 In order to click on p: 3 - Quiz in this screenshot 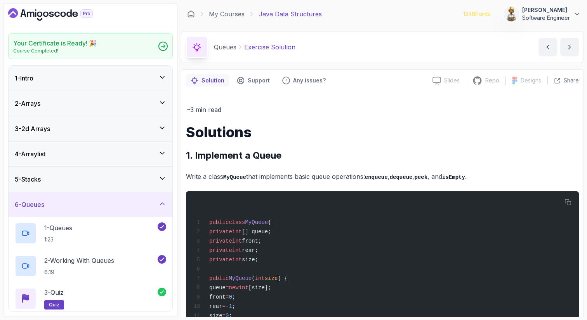, I will do `click(54, 292)`.